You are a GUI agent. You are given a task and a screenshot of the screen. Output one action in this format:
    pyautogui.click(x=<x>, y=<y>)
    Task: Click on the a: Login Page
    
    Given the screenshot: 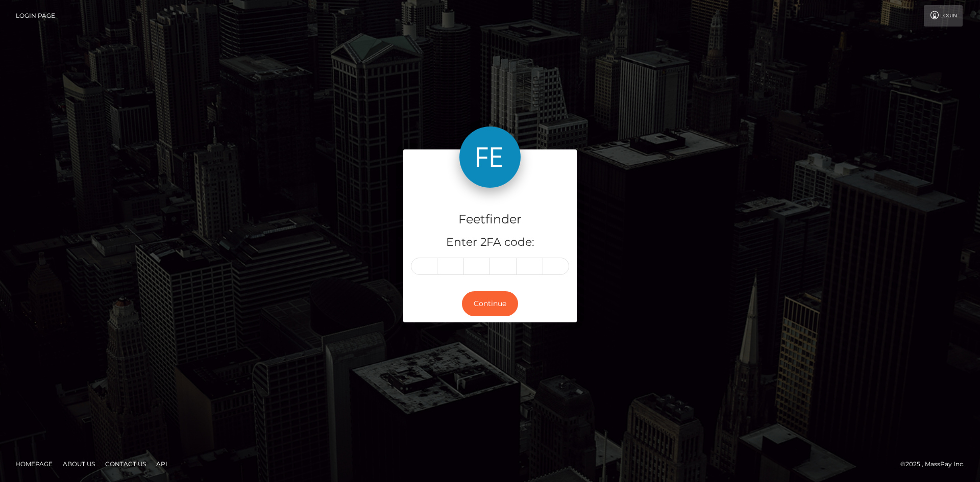 What is the action you would take?
    pyautogui.click(x=35, y=16)
    